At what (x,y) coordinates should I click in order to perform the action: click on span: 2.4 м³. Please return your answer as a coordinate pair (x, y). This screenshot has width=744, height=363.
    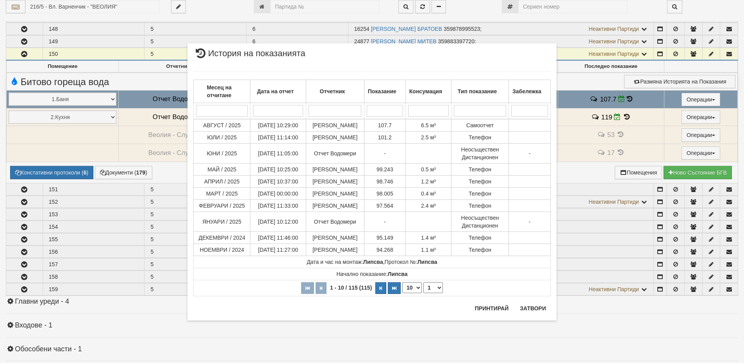
    Looking at the image, I should click on (429, 206).